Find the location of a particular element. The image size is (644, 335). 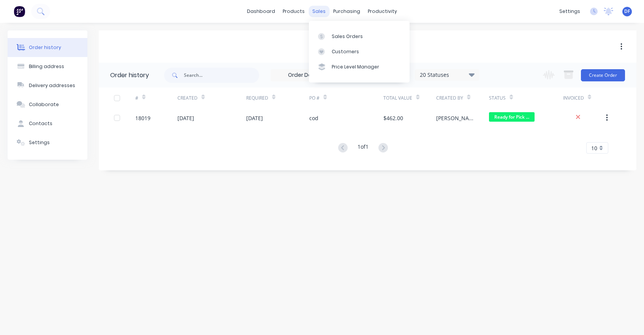

div: Delivery addresses is located at coordinates (52, 85).